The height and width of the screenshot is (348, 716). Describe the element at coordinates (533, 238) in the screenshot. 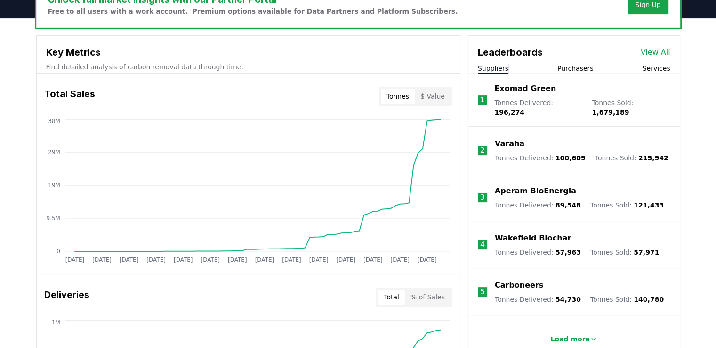

I see `p: Wakefield Biochar` at that location.